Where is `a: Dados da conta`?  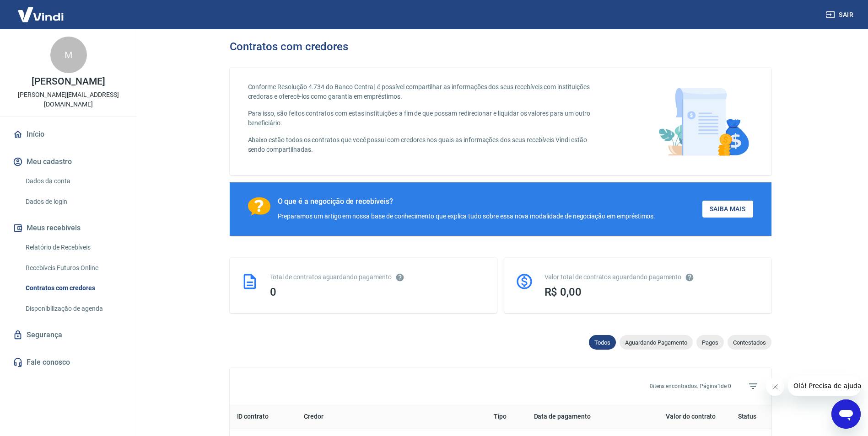 a: Dados da conta is located at coordinates (74, 181).